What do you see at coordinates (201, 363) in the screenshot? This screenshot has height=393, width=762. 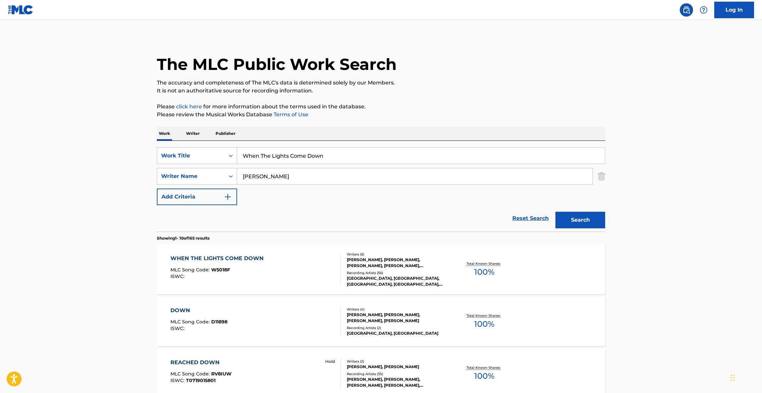 I see `div: REACHED DOWN` at bounding box center [201, 363].